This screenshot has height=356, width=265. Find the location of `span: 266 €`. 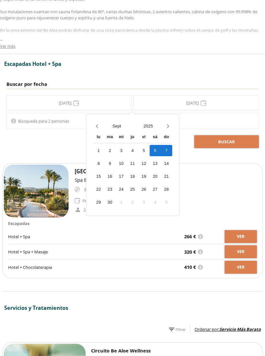

span: 266 € is located at coordinates (190, 236).